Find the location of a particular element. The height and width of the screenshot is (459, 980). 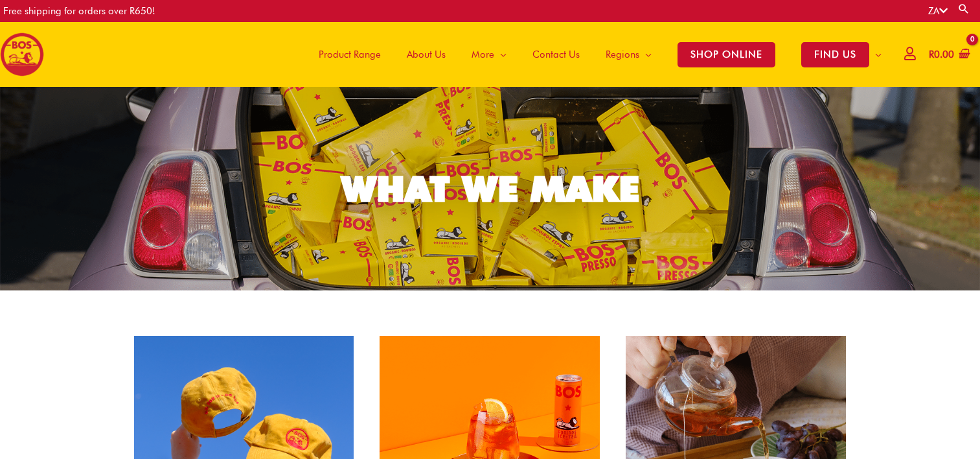

span: About Us is located at coordinates (426, 54).